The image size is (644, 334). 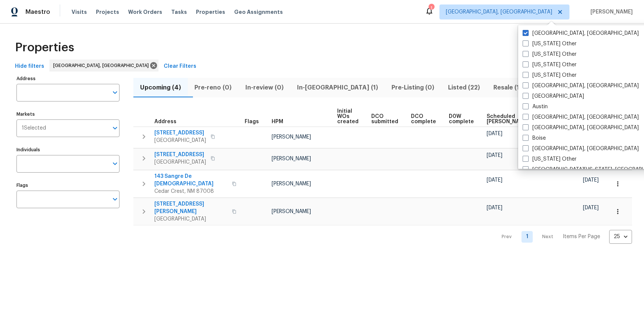 What do you see at coordinates (527, 237) in the screenshot?
I see `a: Goto page 1` at bounding box center [527, 237].